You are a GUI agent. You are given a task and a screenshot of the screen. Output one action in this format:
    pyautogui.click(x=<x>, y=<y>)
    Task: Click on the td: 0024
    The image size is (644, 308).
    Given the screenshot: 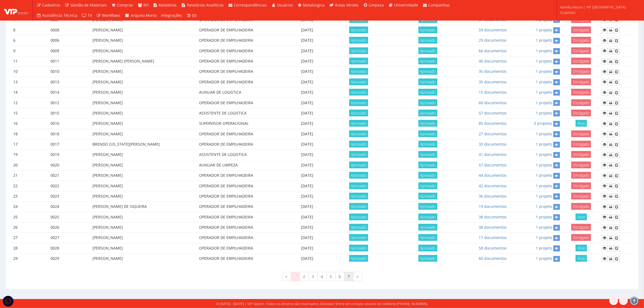 What is the action you would take?
    pyautogui.click(x=69, y=207)
    